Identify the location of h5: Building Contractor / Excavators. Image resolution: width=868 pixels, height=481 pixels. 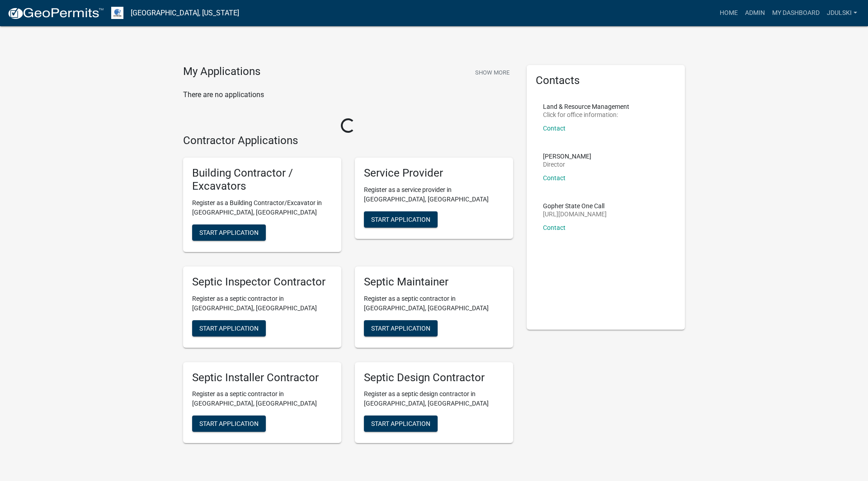
(262, 180).